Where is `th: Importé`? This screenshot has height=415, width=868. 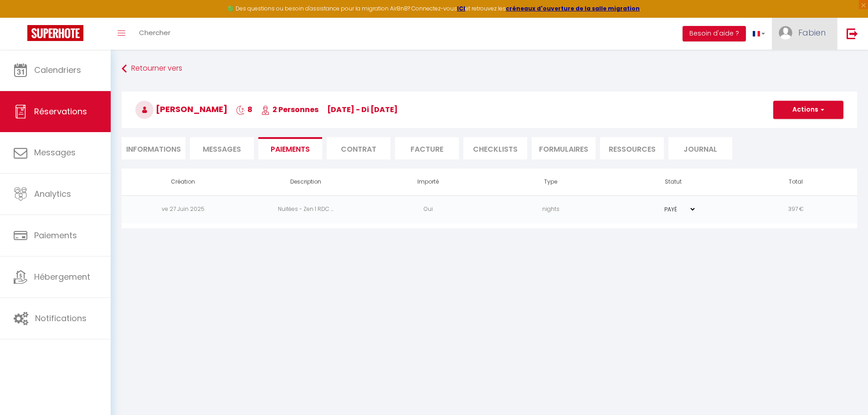
th: Importé is located at coordinates (428, 182).